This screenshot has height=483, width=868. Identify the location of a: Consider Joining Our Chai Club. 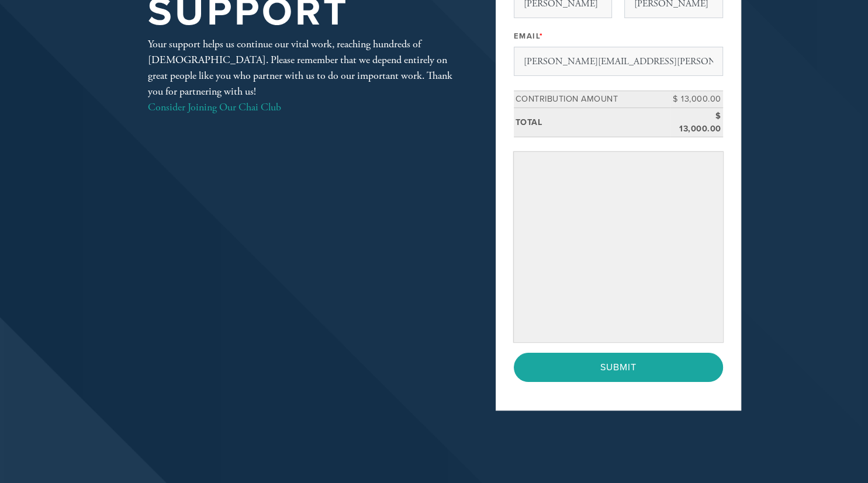
(215, 107).